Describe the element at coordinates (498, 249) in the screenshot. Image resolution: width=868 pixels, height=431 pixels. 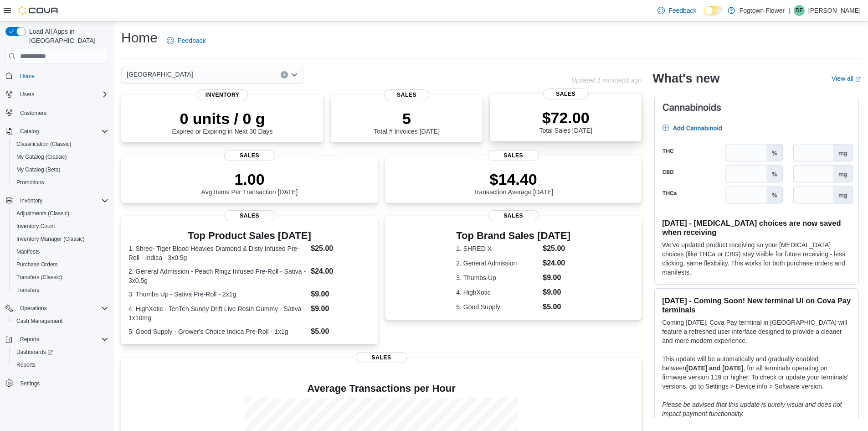
I see `dt: 1. SHRED X` at that location.